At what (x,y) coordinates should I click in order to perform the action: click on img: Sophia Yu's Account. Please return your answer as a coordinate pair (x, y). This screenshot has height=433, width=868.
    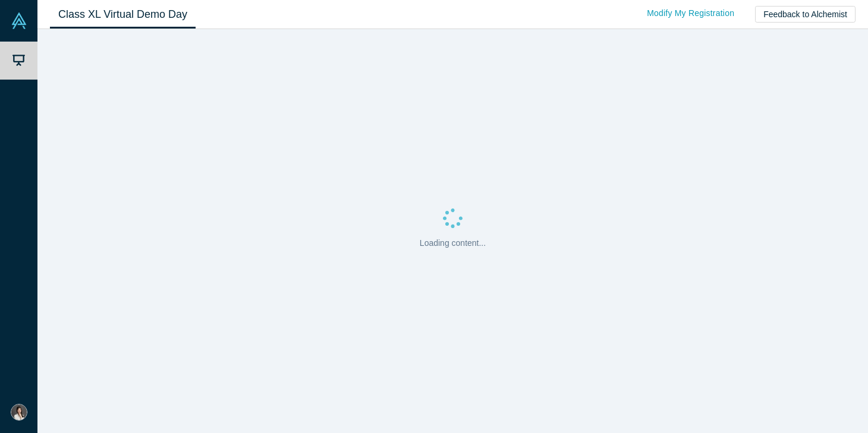
    Looking at the image, I should click on (19, 413).